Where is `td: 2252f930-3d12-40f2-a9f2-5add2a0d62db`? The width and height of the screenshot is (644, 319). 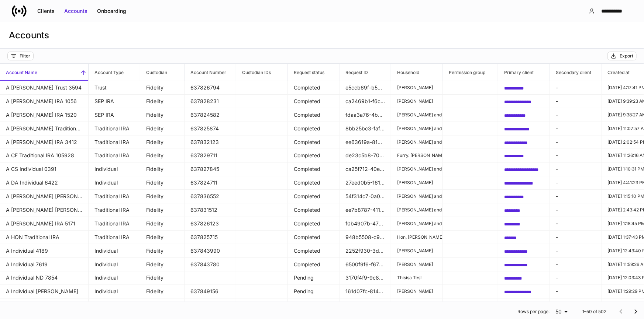 td: 2252f930-3d12-40f2-a9f2-5add2a0d62db is located at coordinates (366, 251).